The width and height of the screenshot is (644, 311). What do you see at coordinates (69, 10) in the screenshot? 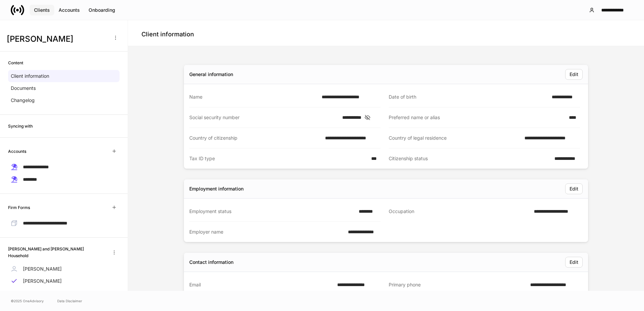
I see `div: Accounts` at bounding box center [69, 10].